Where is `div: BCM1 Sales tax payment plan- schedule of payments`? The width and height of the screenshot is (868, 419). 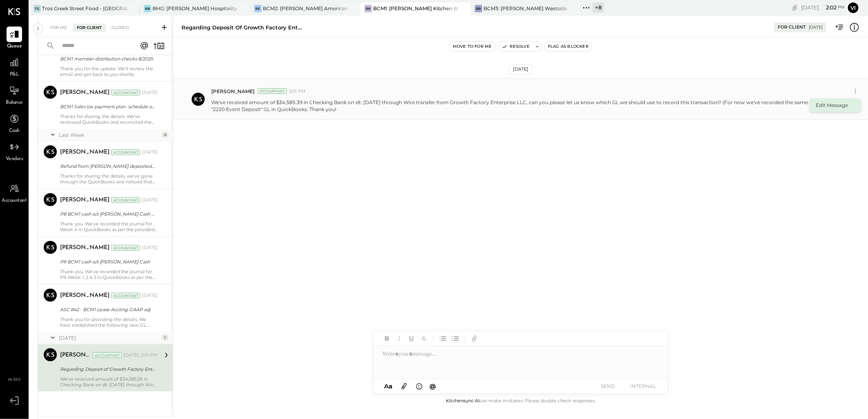 div: BCM1 Sales tax payment plan- schedule of payments is located at coordinates (108, 107).